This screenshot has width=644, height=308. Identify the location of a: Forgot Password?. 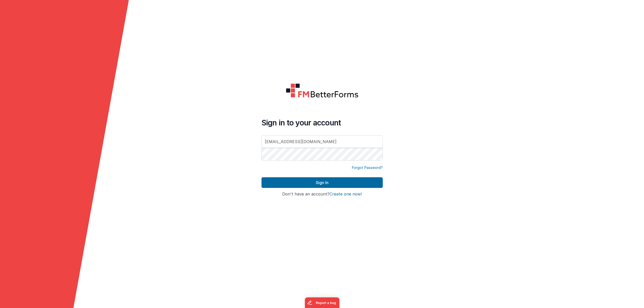
(367, 168).